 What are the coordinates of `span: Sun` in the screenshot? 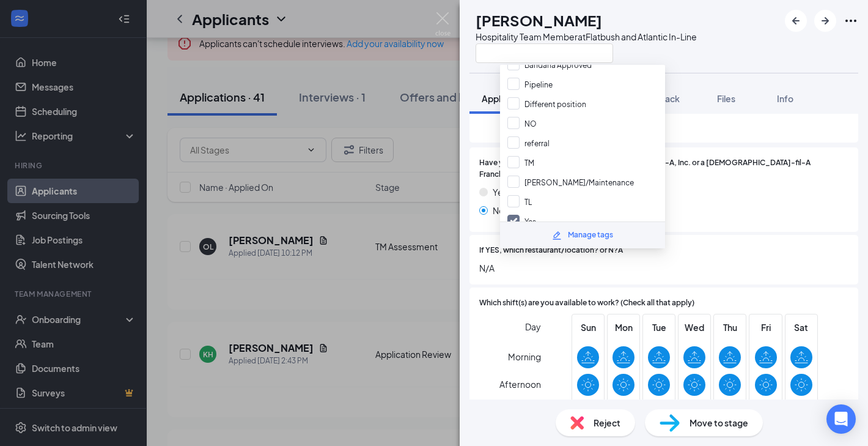 It's located at (588, 328).